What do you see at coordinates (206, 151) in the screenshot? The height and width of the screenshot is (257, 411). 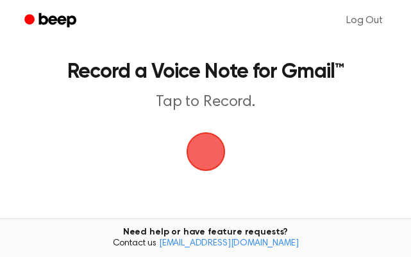 I see `img: Beep Logo` at bounding box center [206, 151].